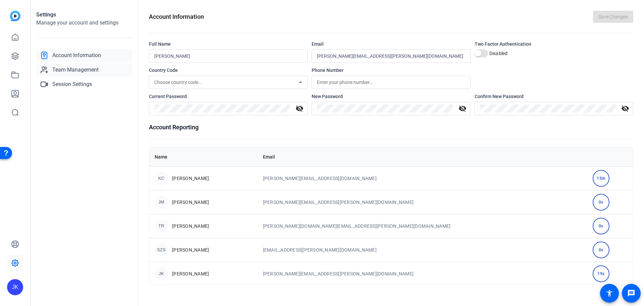 The height and width of the screenshot is (306, 644). I want to click on div: Confirm New Password, so click(554, 97).